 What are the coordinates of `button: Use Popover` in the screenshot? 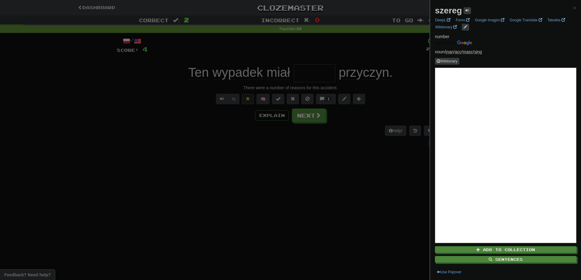 It's located at (449, 272).